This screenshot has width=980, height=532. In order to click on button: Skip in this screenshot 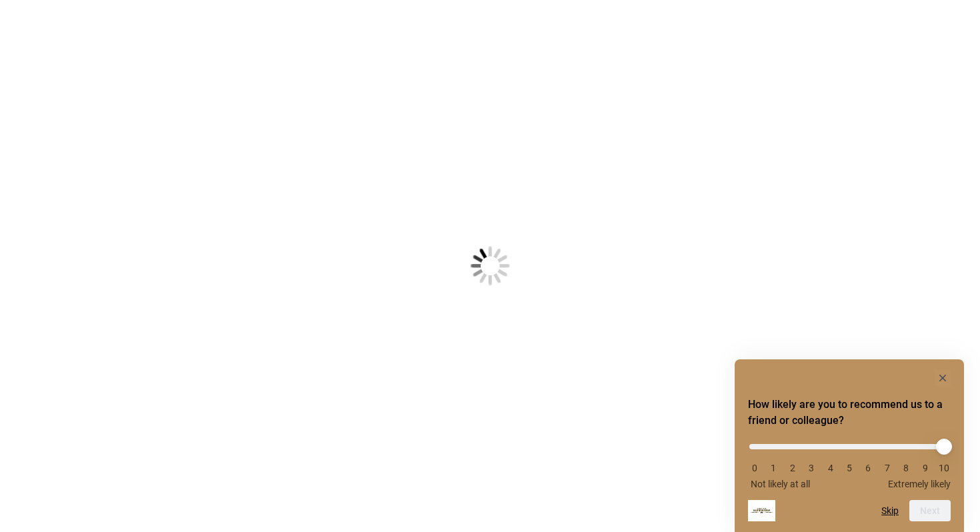, I will do `click(890, 511)`.